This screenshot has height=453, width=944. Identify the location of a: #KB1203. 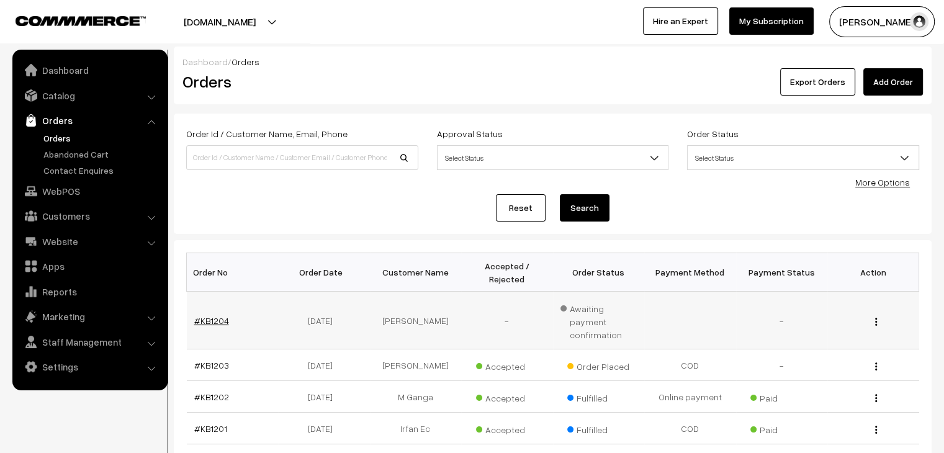
(212, 365).